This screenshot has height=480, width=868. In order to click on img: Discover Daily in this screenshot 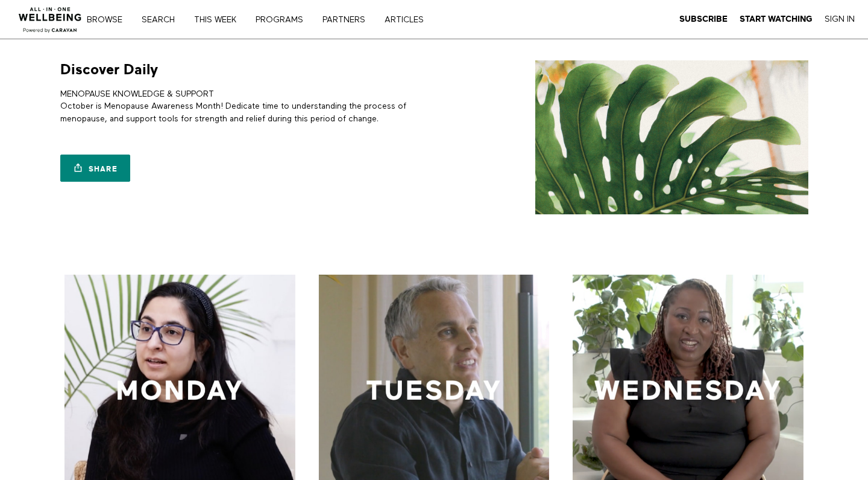, I will do `click(672, 137)`.